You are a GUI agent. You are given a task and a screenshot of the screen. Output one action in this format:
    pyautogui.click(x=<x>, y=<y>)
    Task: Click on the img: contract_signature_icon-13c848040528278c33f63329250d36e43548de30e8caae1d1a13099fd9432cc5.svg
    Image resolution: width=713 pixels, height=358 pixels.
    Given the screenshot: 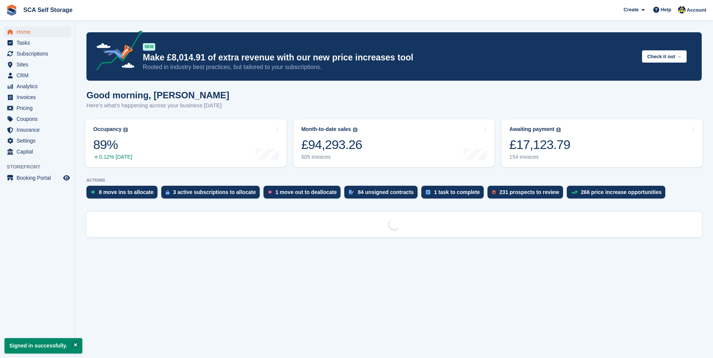 What is the action you would take?
    pyautogui.click(x=351, y=192)
    